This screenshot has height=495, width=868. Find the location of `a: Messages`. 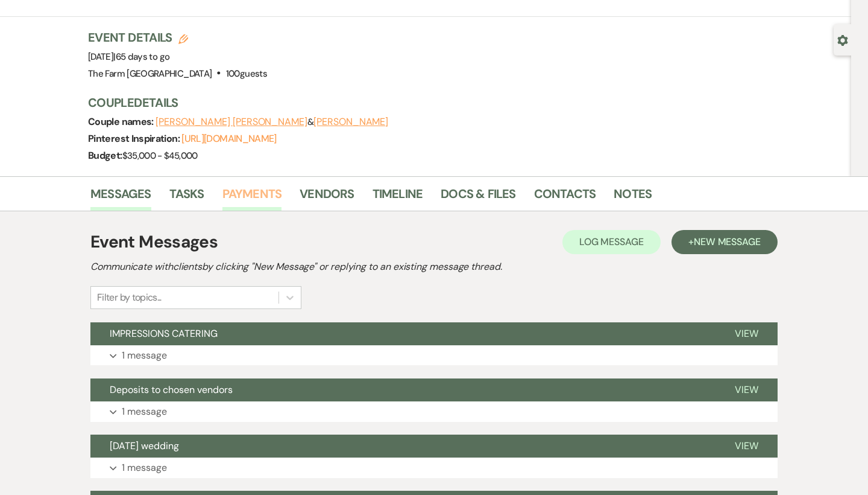

a: Messages is located at coordinates (120, 197).